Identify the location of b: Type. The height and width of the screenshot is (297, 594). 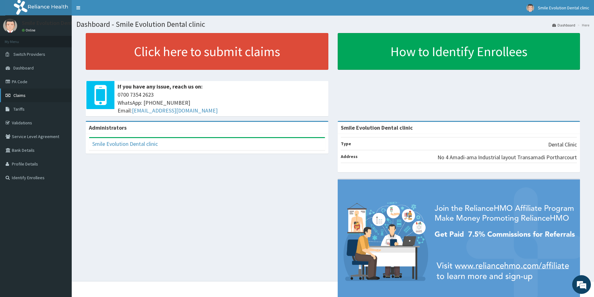
(346, 144).